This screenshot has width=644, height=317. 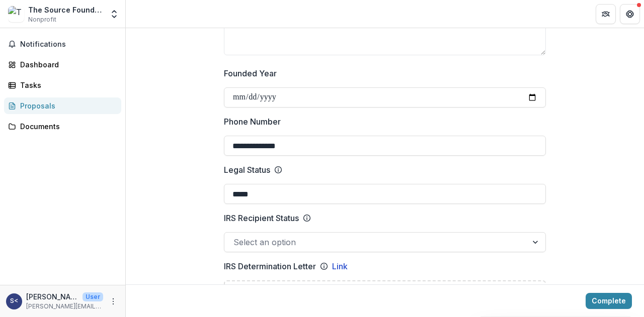 I want to click on a: Dashboard, so click(x=63, y=64).